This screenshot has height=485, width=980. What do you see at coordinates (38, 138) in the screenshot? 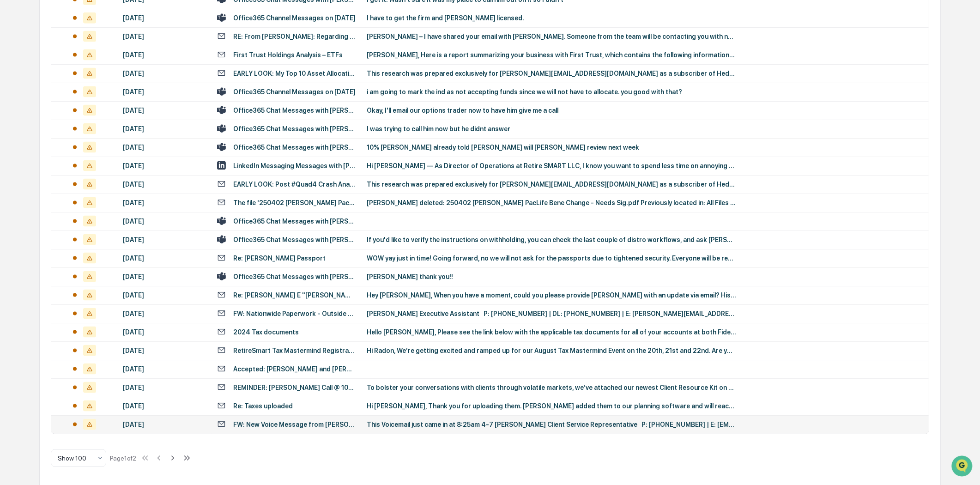
I see `span: Data Lookup` at bounding box center [38, 138].